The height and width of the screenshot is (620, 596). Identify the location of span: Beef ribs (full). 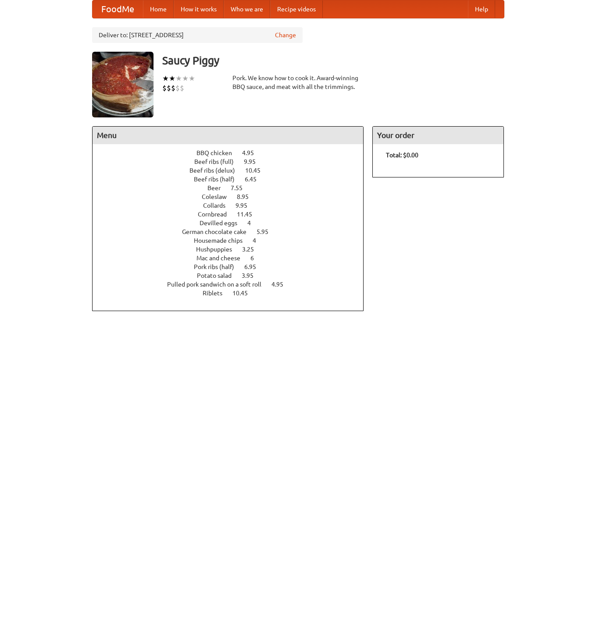
(218, 162).